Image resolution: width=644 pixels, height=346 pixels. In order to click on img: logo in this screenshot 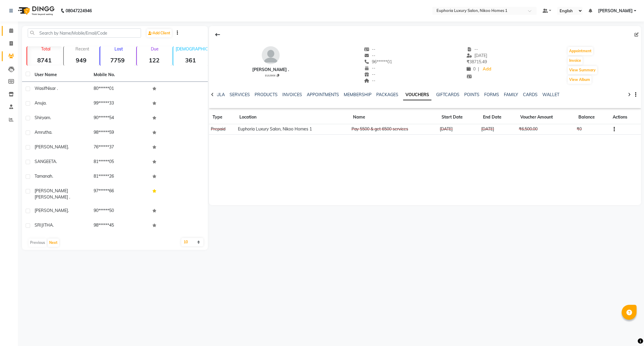, I will do `click(35, 11)`.